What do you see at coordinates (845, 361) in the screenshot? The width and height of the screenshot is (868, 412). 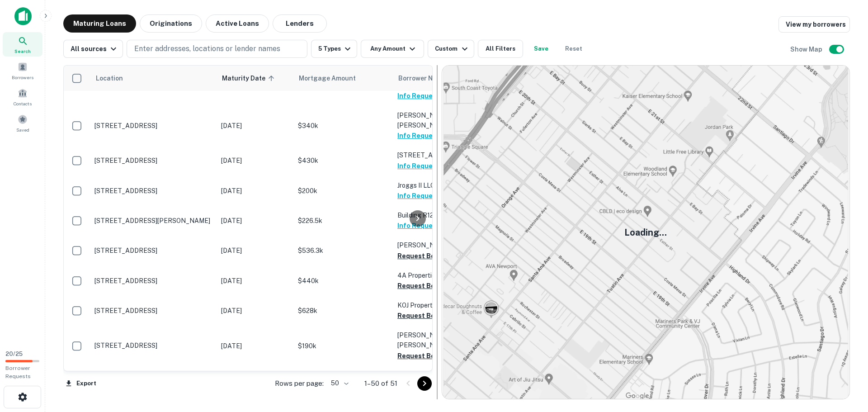 I see `div: Chat Widget` at bounding box center [845, 361].